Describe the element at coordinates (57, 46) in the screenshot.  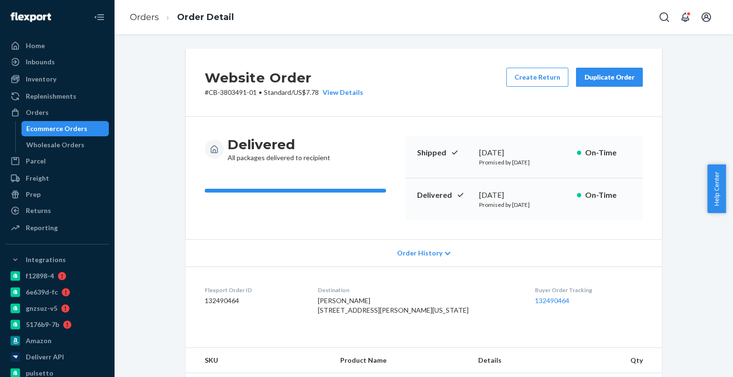
I see `a: Home` at that location.